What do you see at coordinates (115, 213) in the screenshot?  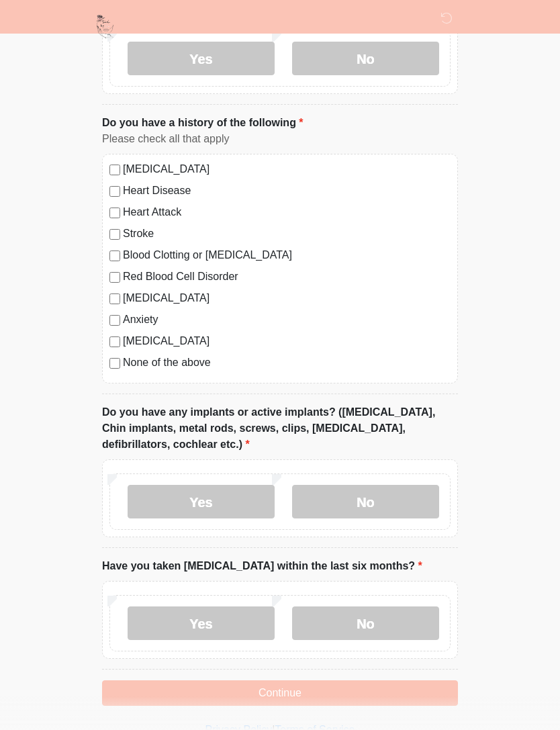 I see `input: Heart Attack` at bounding box center [115, 213].